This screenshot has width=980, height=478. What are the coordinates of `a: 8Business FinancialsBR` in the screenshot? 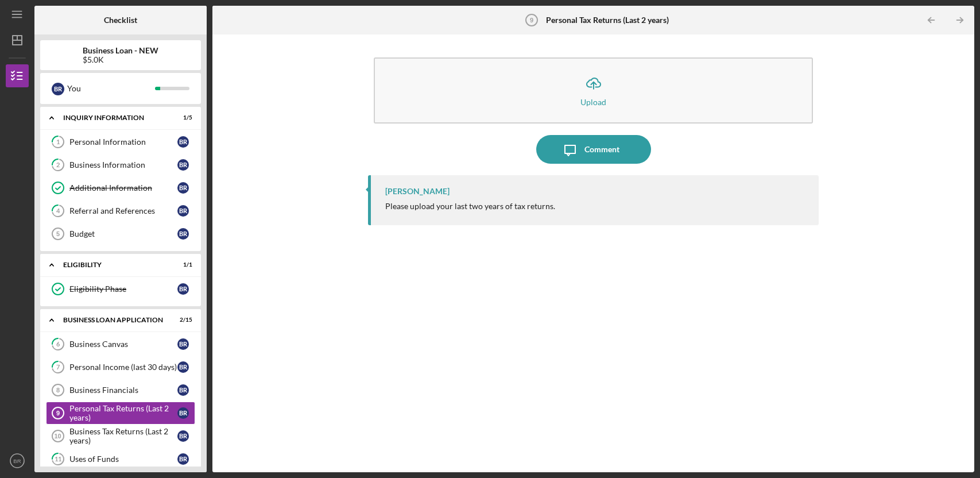 It's located at (120, 390).